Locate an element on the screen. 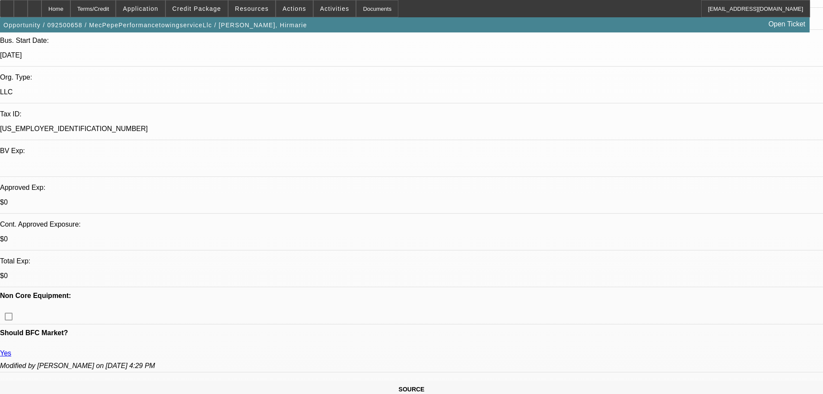  span: Actions is located at coordinates (294, 9).